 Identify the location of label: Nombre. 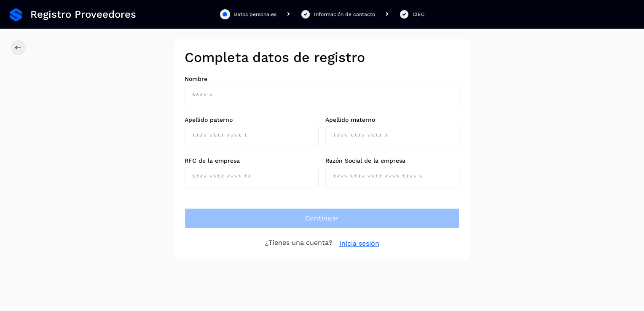
(322, 79).